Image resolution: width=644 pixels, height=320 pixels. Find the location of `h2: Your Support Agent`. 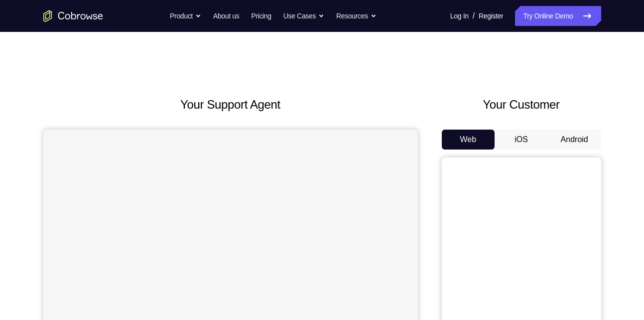

h2: Your Support Agent is located at coordinates (230, 105).